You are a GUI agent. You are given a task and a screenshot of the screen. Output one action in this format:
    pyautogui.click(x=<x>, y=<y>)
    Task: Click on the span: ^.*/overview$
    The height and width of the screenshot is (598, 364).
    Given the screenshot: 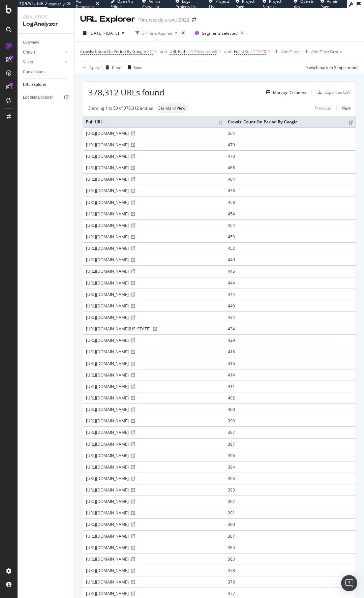 What is the action you would take?
    pyautogui.click(x=204, y=51)
    